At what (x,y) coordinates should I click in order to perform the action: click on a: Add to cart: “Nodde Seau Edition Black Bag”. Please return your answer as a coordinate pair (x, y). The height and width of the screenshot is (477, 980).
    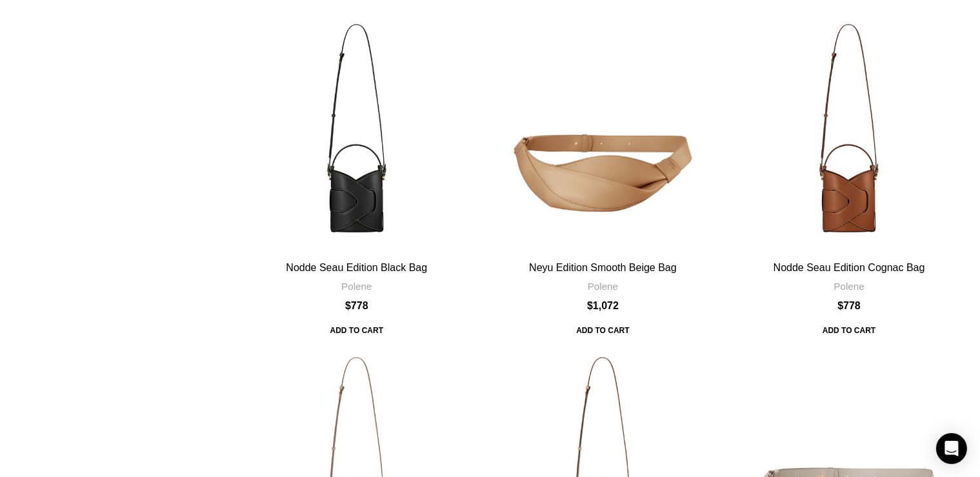
    Looking at the image, I should click on (357, 330).